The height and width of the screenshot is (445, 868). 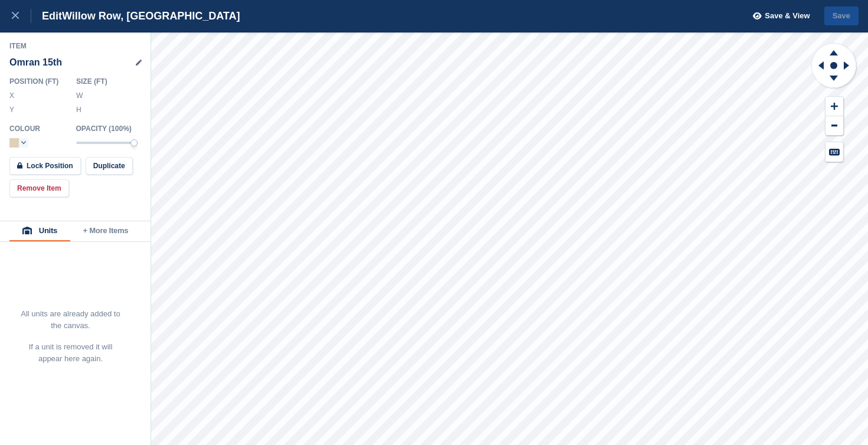 I want to click on p: If a unit is removed it will appear here again., so click(x=70, y=353).